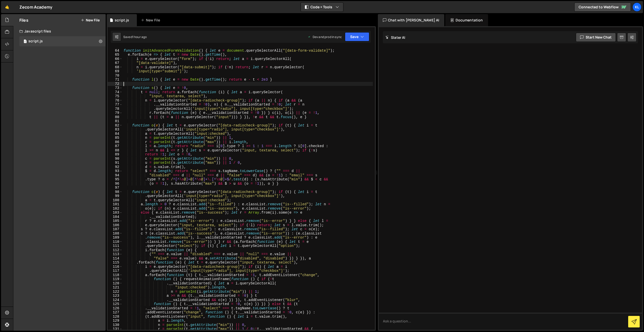 This screenshot has width=644, height=332. I want to click on div: 75, so click(115, 96).